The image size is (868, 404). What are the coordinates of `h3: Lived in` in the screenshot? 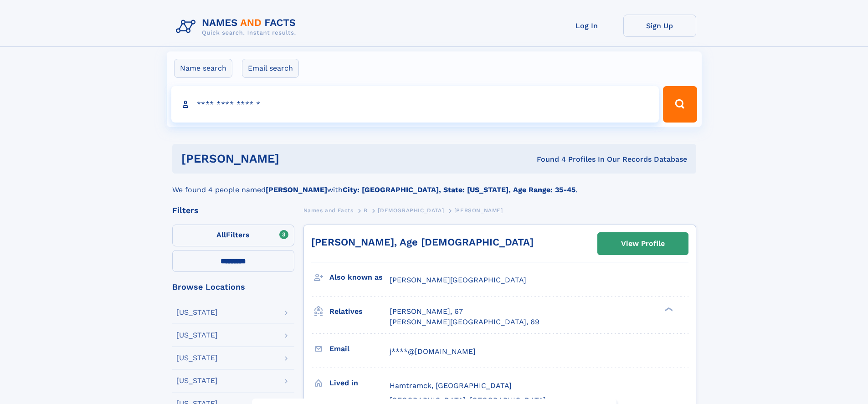 It's located at (359, 383).